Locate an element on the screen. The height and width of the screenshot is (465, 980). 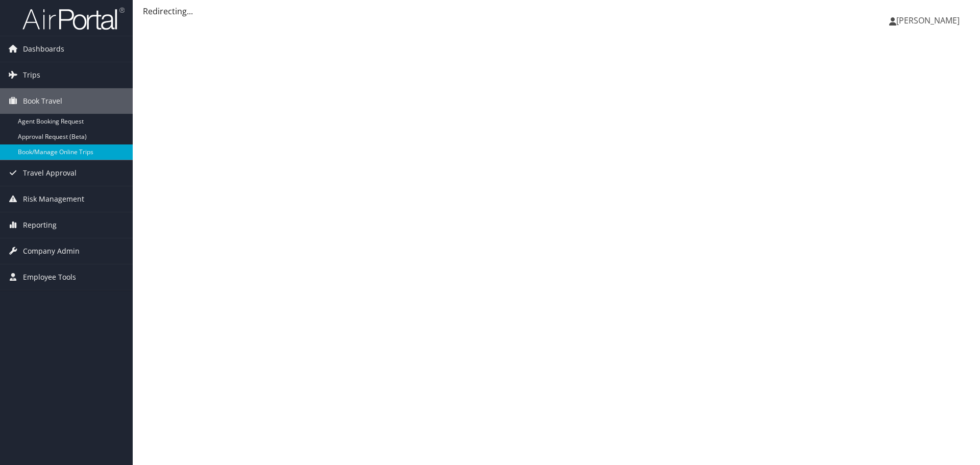
span: Employee Tools is located at coordinates (49, 277).